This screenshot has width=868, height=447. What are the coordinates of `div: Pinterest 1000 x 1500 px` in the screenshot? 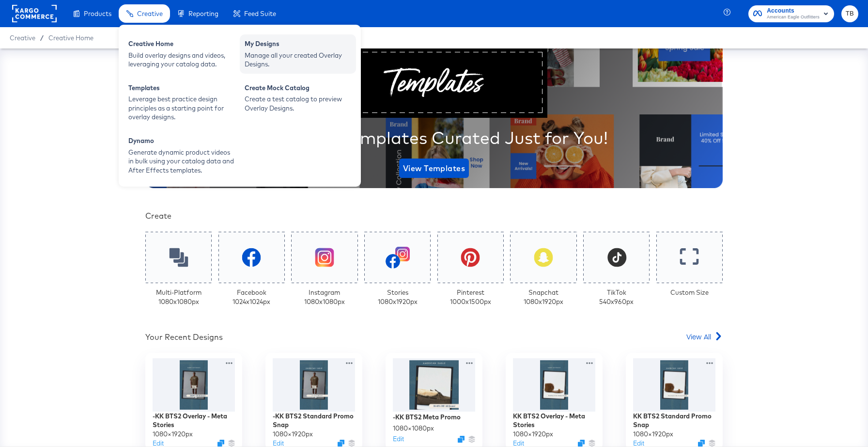 It's located at (470, 297).